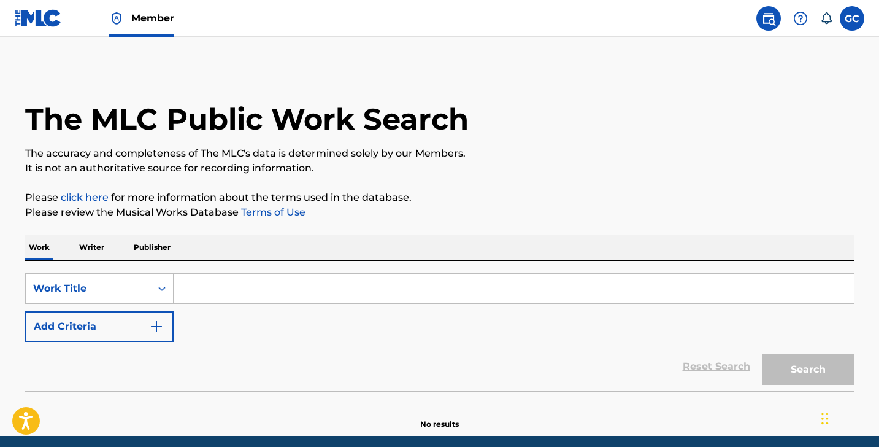 The image size is (879, 447). Describe the element at coordinates (156, 326) in the screenshot. I see `img: 9d2ae6d4665cec9f34b9.svg` at that location.